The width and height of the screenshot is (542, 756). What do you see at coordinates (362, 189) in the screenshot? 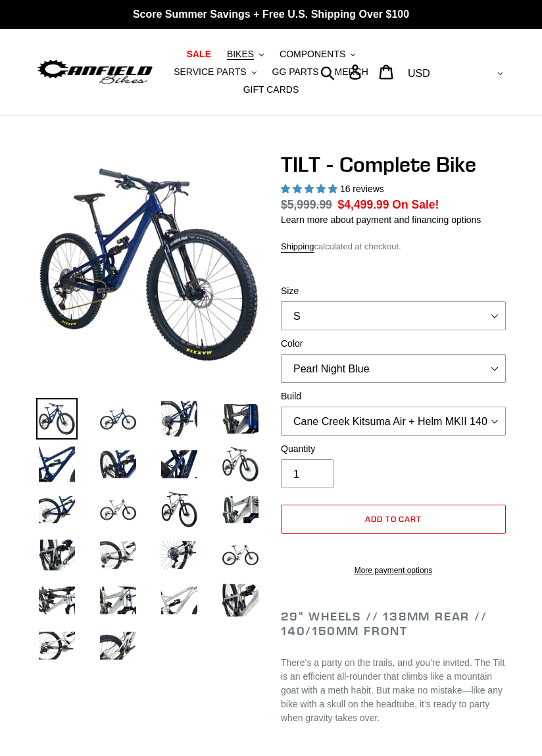
I see `span: 16 reviews` at bounding box center [362, 189].